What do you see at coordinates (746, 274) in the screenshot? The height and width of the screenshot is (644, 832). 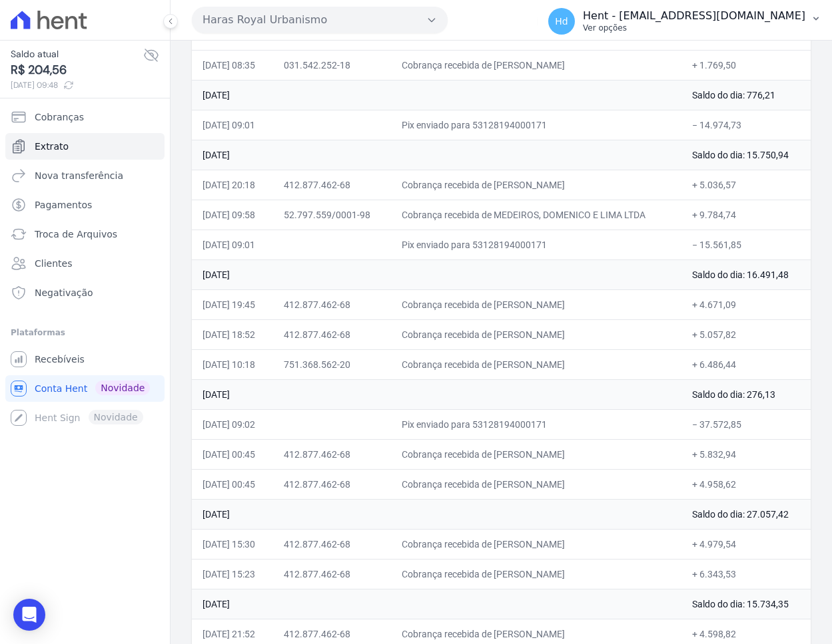 I see `td: Saldo do dia: 16.491,48` at bounding box center [746, 274].